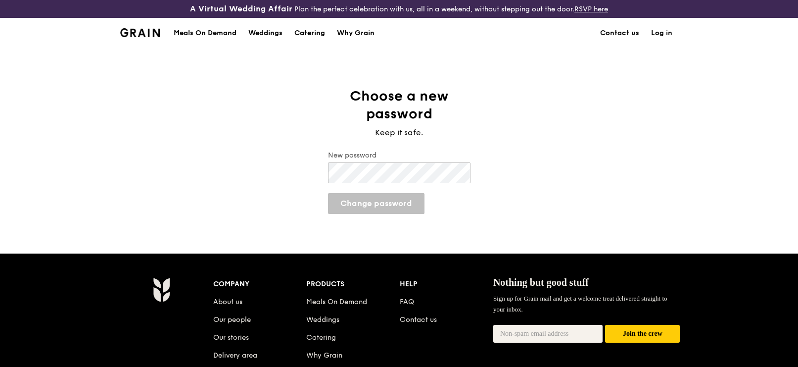 This screenshot has width=798, height=367. Describe the element at coordinates (235, 355) in the screenshot. I see `a: Delivery area` at that location.